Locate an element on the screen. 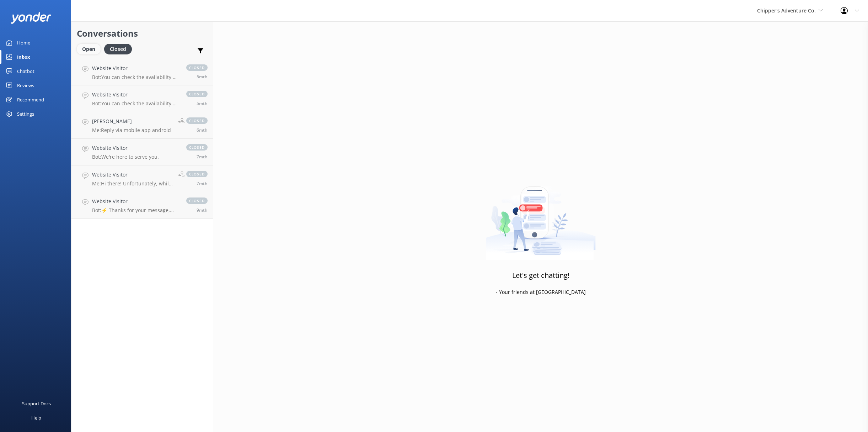 The height and width of the screenshot is (432, 868). p: Me: Reply via mobile app android is located at coordinates (132, 130).